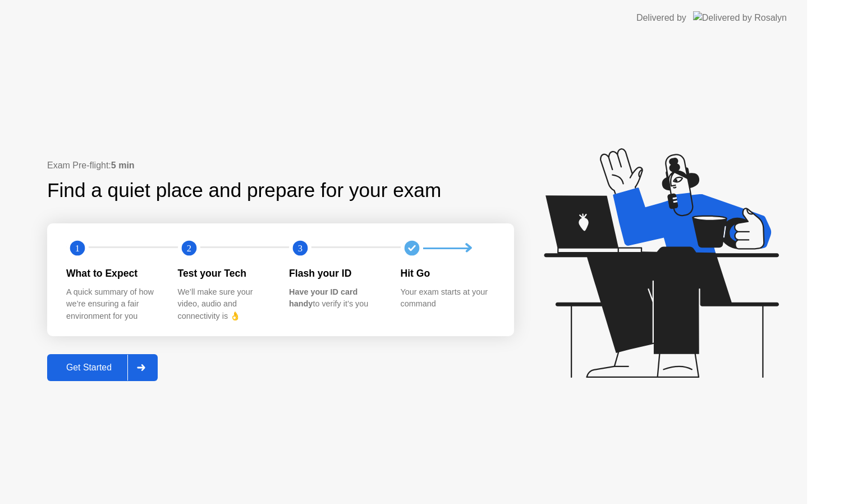  I want to click on div: Get Started, so click(89, 368).